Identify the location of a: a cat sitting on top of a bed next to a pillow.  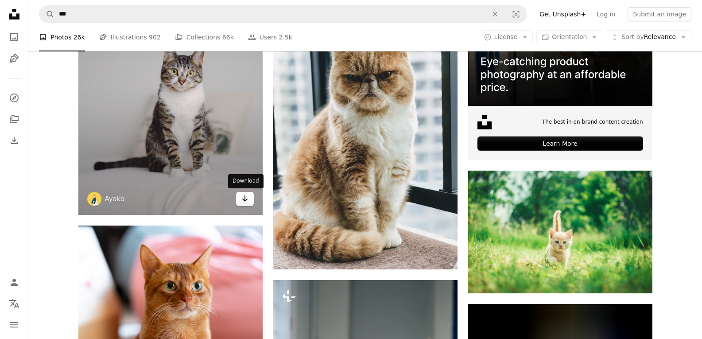
(170, 77).